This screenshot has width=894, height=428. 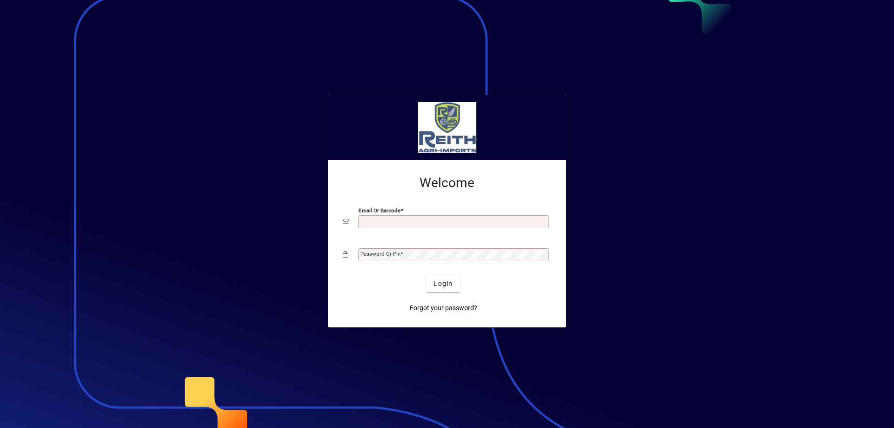 What do you see at coordinates (379, 210) in the screenshot?
I see `mat-label: Email or Barcode` at bounding box center [379, 210].